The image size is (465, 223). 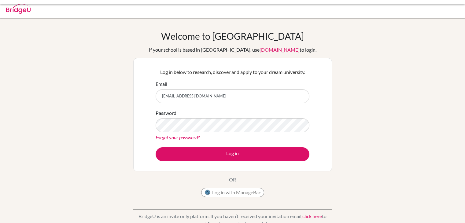 I want to click on img: Bridge-U, so click(x=18, y=9).